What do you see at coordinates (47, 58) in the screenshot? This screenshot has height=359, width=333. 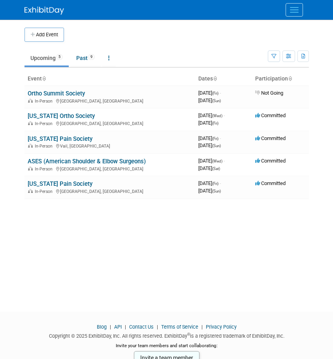 I see `a: Upcoming5` at bounding box center [47, 58].